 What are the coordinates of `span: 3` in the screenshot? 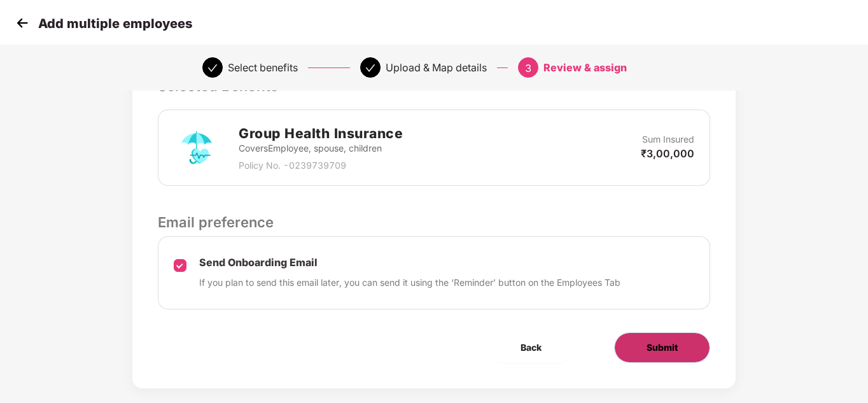 It's located at (529, 68).